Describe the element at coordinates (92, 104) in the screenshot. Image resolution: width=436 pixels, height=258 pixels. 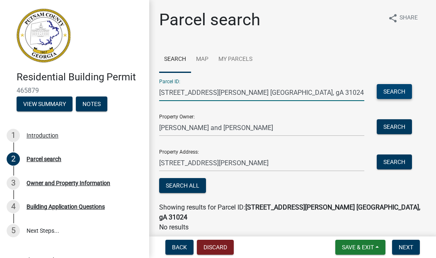
I see `button: Notes` at that location.